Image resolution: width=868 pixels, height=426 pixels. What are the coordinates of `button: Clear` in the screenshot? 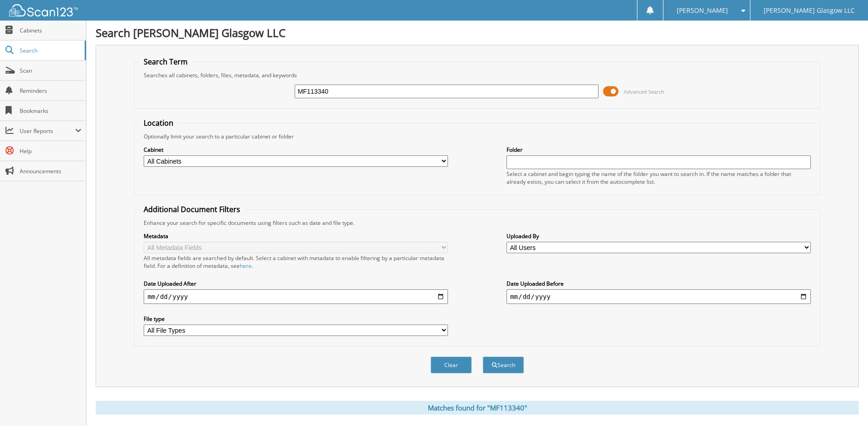 It's located at (451, 365).